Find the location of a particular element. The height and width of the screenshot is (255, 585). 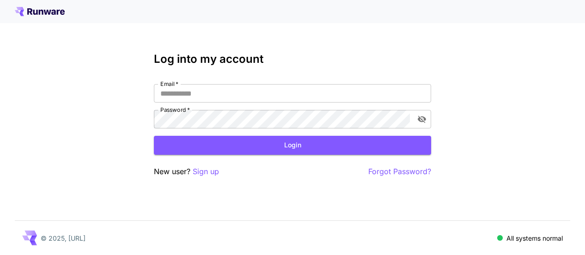

label: Email is located at coordinates (169, 84).